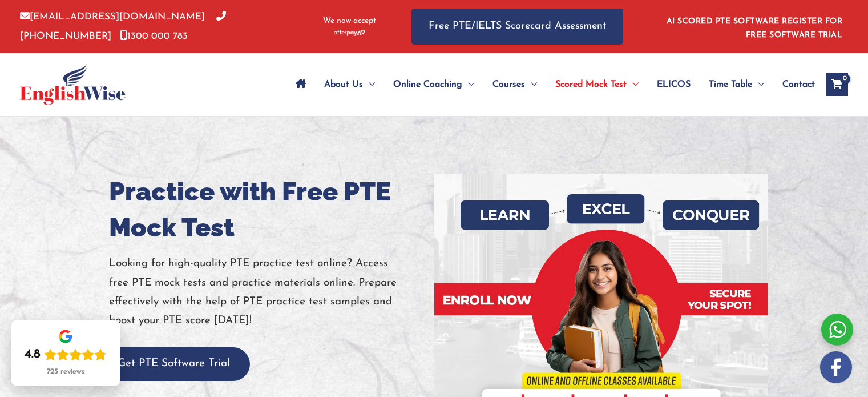 Image resolution: width=868 pixels, height=397 pixels. I want to click on span: Scored Mock Test, so click(591, 85).